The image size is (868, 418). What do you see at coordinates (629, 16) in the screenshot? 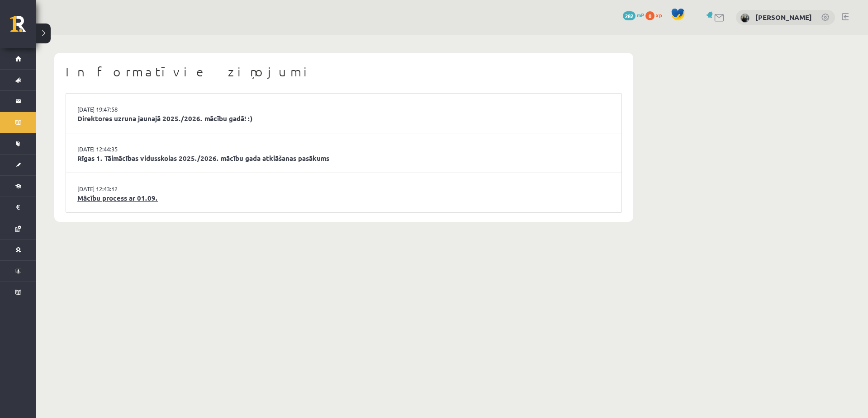
I see `span: 282` at bounding box center [629, 16].